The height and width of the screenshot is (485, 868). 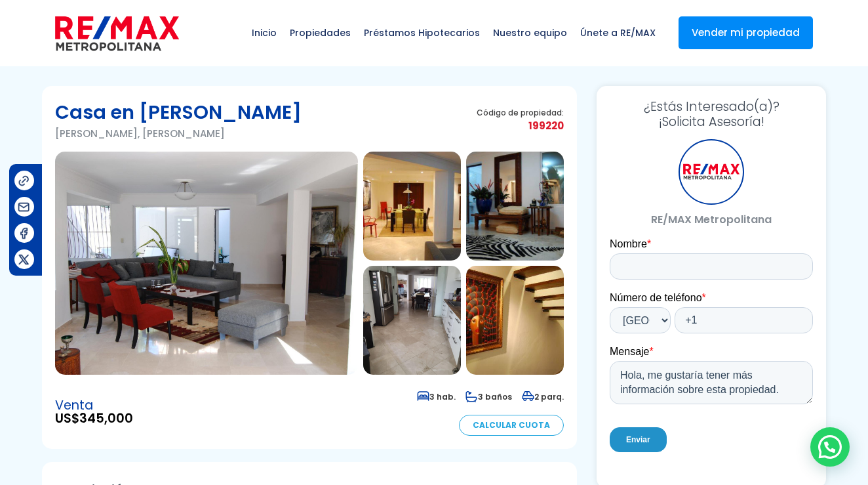 What do you see at coordinates (264, 33) in the screenshot?
I see `span: Inicio` at bounding box center [264, 33].